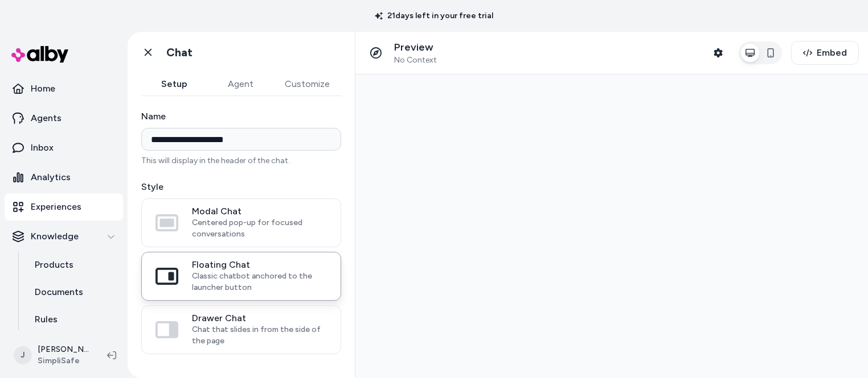  I want to click on p: Home, so click(43, 89).